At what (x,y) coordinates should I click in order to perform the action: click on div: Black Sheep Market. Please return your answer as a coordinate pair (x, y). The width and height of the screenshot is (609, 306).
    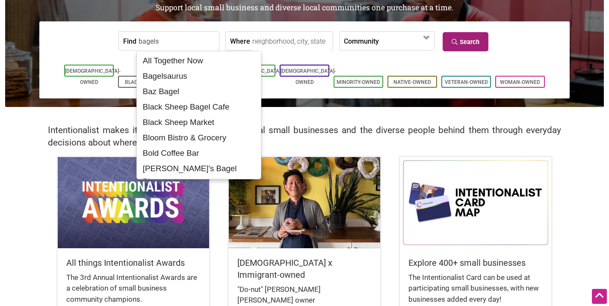
    Looking at the image, I should click on (199, 122).